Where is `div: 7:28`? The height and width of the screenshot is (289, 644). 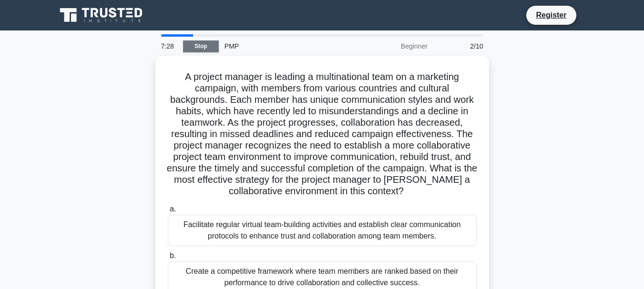 div: 7:28 is located at coordinates (169, 46).